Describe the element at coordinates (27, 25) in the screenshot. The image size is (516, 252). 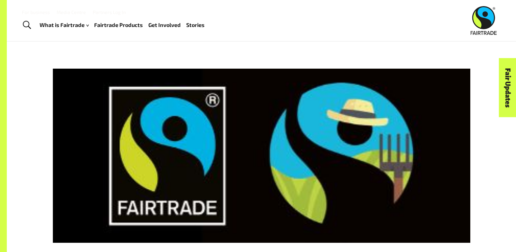
I see `a: Toggle Search` at that location.